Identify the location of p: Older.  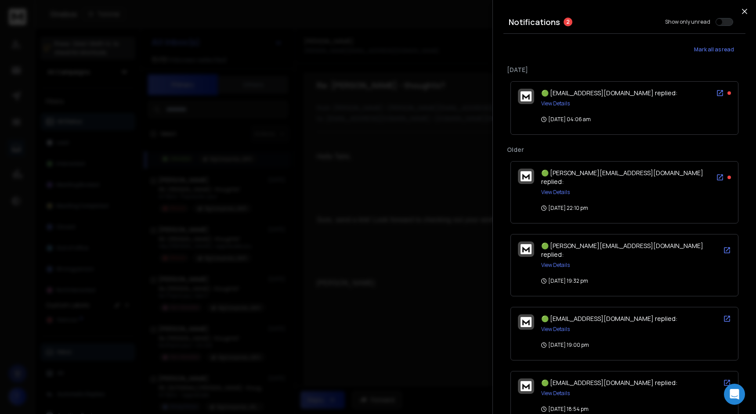
(624, 150).